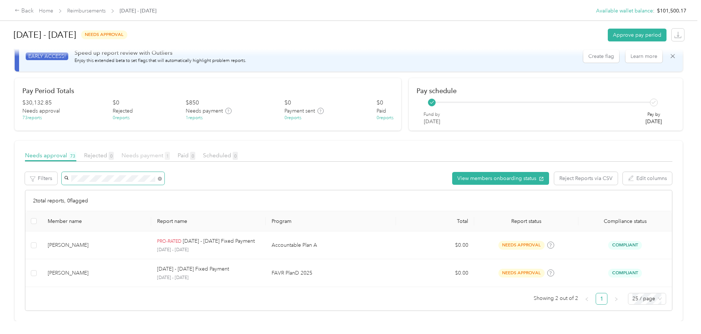  Describe the element at coordinates (209, 221) in the screenshot. I see `th: Report name` at that location.